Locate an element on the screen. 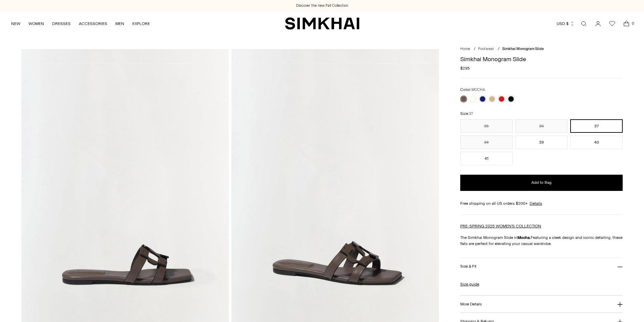  button: 37 is located at coordinates (595, 126).